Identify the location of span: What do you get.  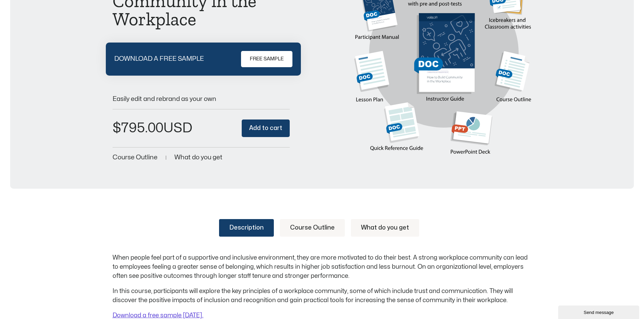
(198, 157).